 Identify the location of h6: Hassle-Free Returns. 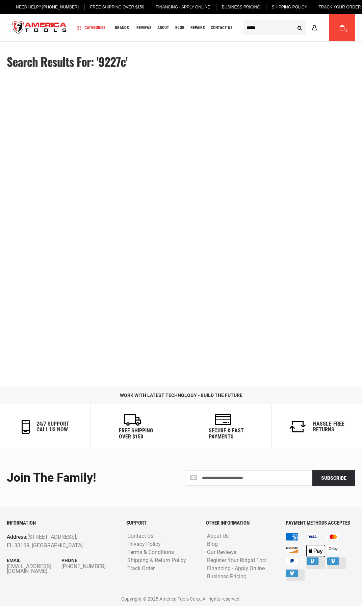
(329, 427).